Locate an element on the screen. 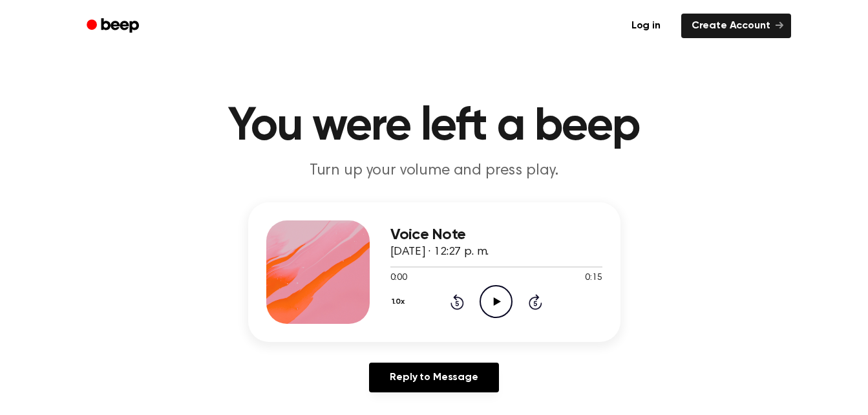 Image resolution: width=868 pixels, height=415 pixels. a: Log in is located at coordinates (646, 26).